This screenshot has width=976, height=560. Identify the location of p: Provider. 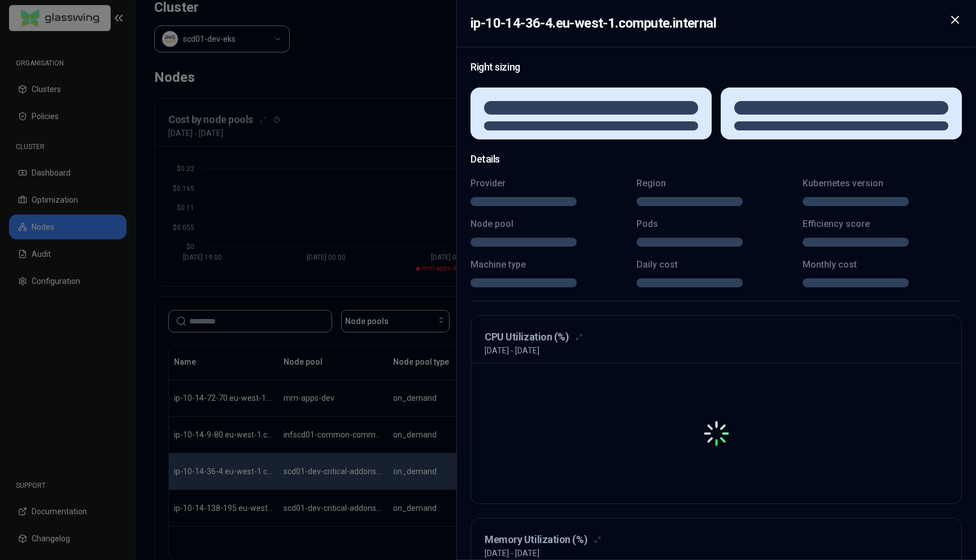
(550, 184).